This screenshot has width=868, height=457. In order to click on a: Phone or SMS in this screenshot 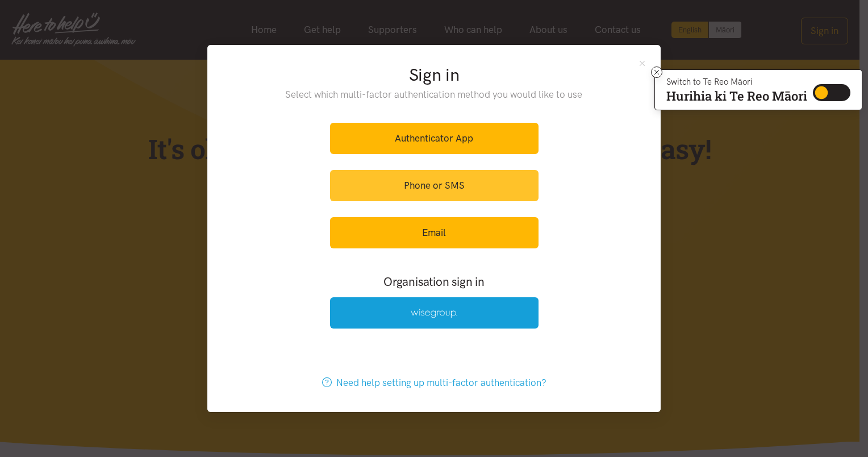, I will do `click(434, 185)`.